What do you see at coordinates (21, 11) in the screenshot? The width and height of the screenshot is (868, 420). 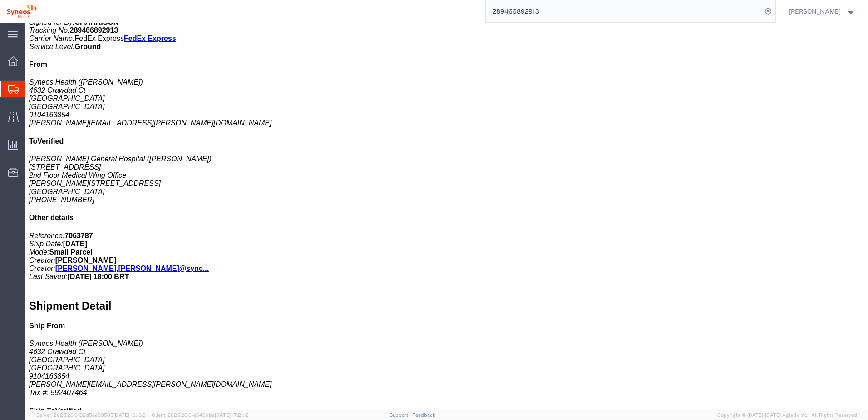 I see `img: logo` at bounding box center [21, 11].